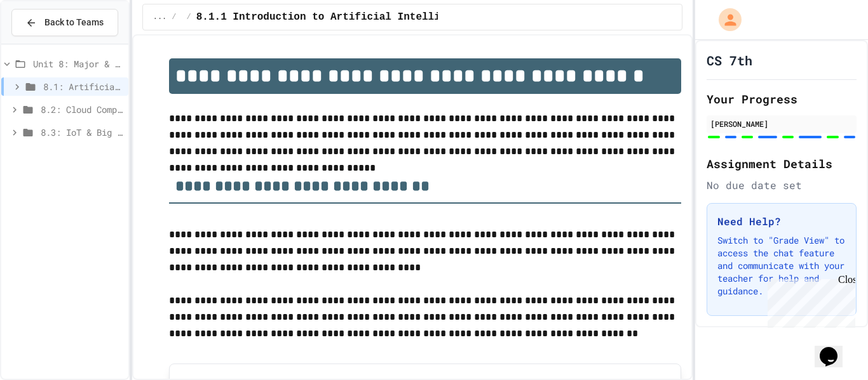 This screenshot has height=380, width=868. Describe the element at coordinates (82, 132) in the screenshot. I see `span: 8.3: IoT & Big Data` at that location.